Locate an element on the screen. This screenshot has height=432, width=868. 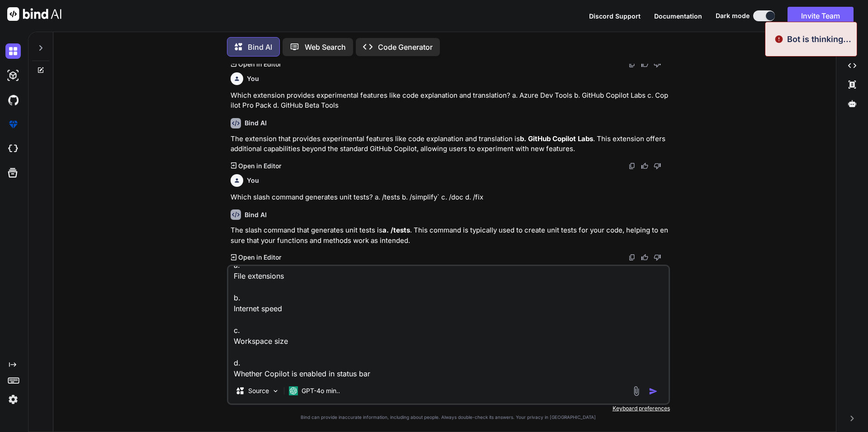
p: Code Generator is located at coordinates (405, 47).